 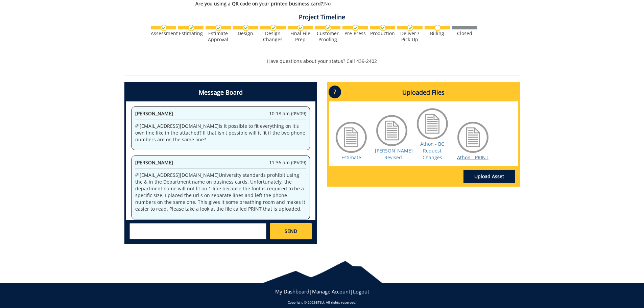 What do you see at coordinates (432, 151) in the screenshot?
I see `a: Athon - BC Request Changes` at bounding box center [432, 151].